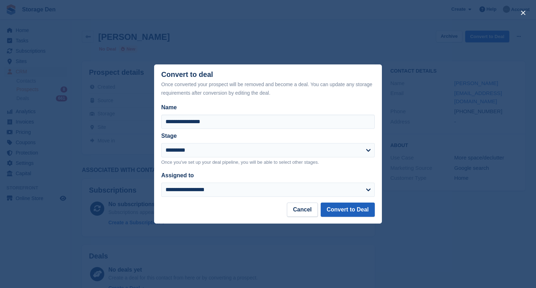  I want to click on label: Stage, so click(169, 135).